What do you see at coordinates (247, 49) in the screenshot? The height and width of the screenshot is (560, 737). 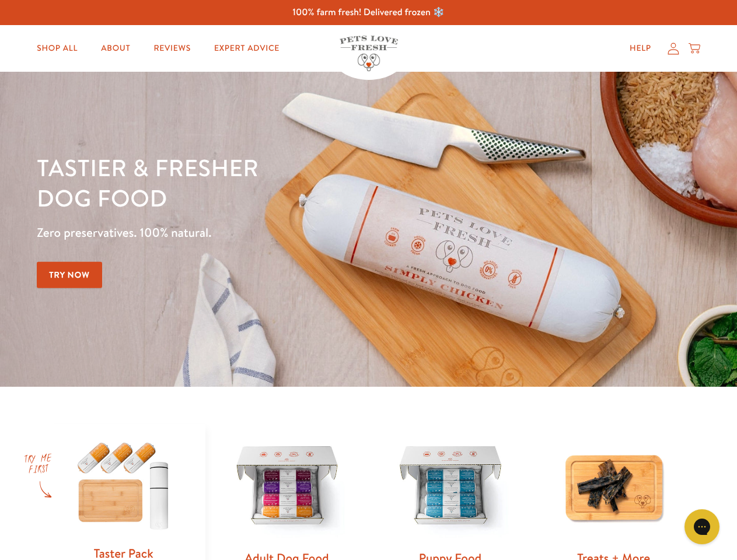 I see `a: Expert Advice` at bounding box center [247, 49].